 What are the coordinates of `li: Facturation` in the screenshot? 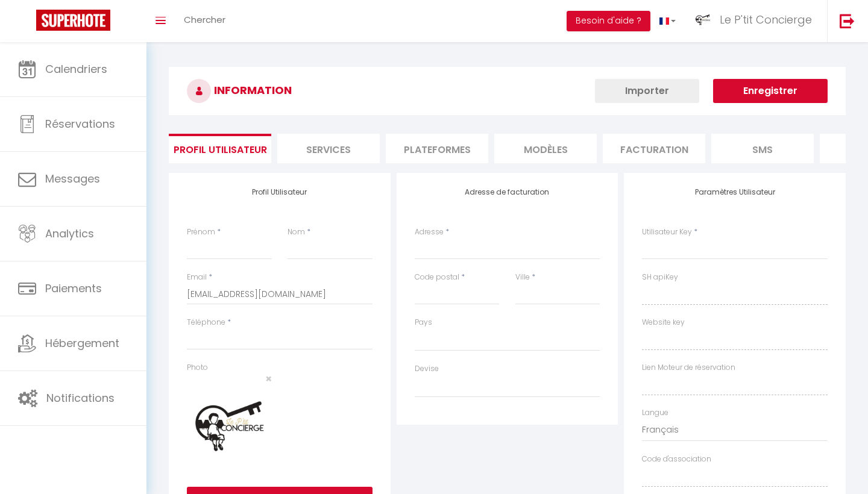 It's located at (654, 148).